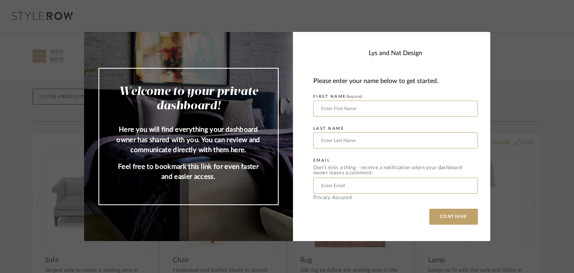 The height and width of the screenshot is (273, 574). What do you see at coordinates (189, 171) in the screenshot?
I see `p: Feel free to bookmark this link for even faster and easier access.` at bounding box center [189, 171].